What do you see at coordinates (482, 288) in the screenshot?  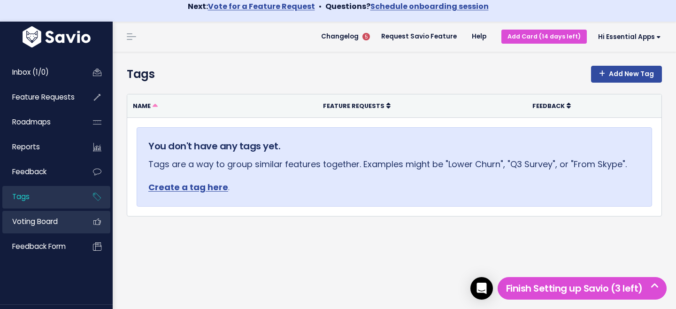 I see `div: Open Intercom Messenger` at bounding box center [482, 288].